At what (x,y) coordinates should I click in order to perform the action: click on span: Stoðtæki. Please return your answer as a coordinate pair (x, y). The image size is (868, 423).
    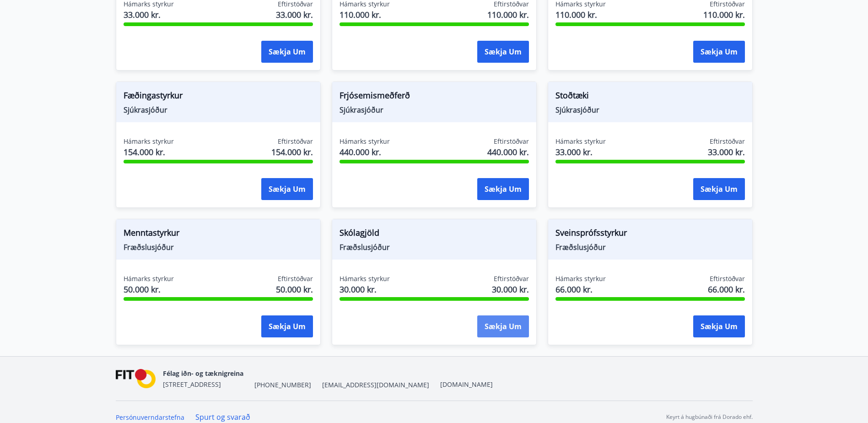
    Looking at the image, I should click on (650, 97).